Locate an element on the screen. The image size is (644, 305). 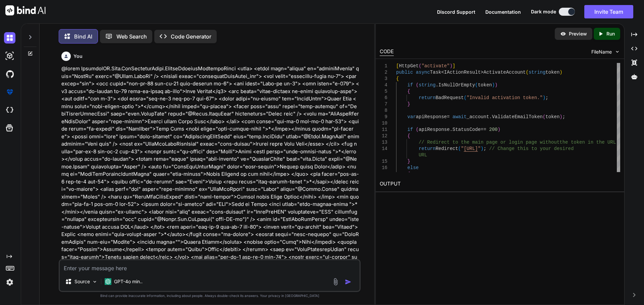
img: Pick Models is located at coordinates (95, 282).